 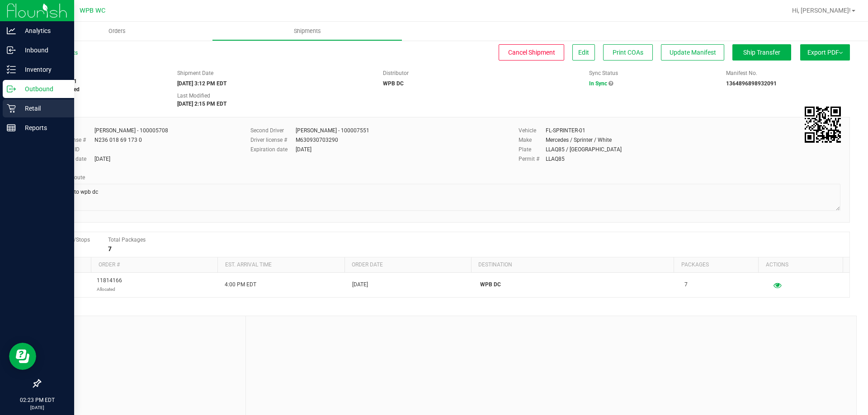 What do you see at coordinates (43, 31) in the screenshot?
I see `p: Analytics` at bounding box center [43, 31].